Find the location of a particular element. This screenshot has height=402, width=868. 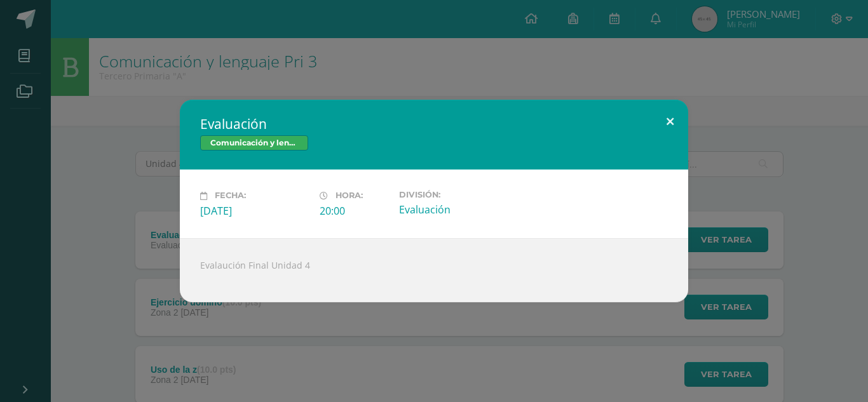

span: Comunicación y lenguaje Pri 3 is located at coordinates (254, 143).